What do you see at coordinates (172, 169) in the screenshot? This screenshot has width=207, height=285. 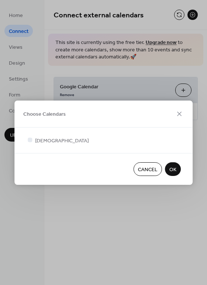 I see `button: OK` at bounding box center [172, 169].